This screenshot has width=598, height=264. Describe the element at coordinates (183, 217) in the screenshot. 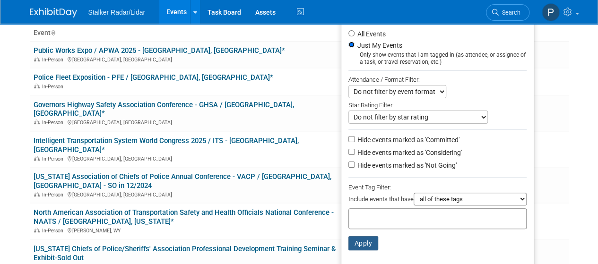

I see `a: North American Association of Transportation Safety and Health Officials National Conference - NA...` at that location.